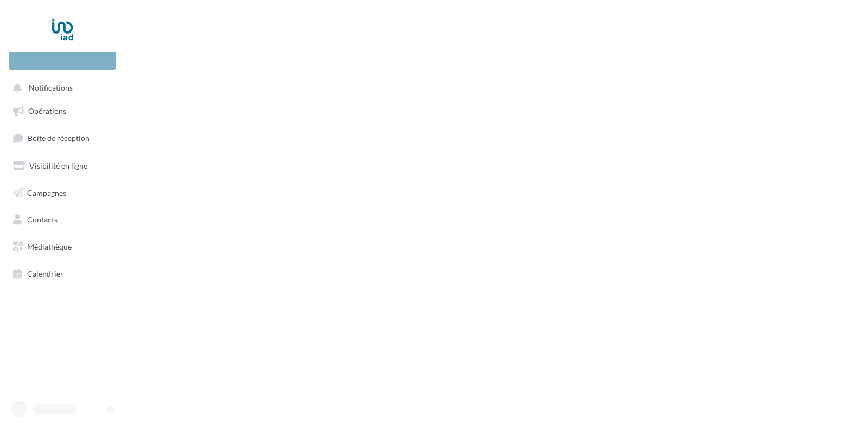 The height and width of the screenshot is (428, 868). Describe the element at coordinates (46, 192) in the screenshot. I see `span: Campagnes` at that location.